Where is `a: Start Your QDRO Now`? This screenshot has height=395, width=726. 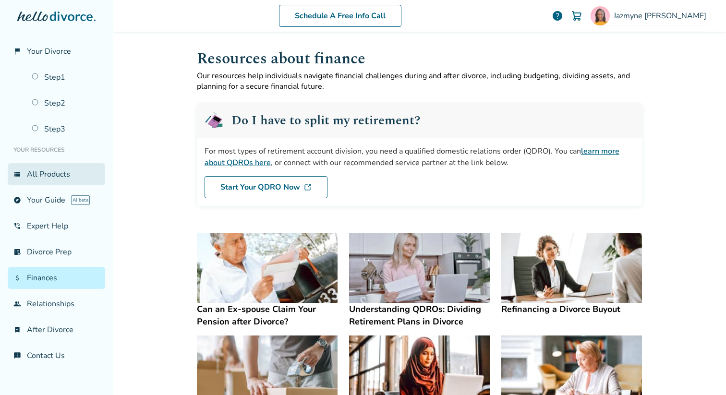 a: Start Your QDRO Now is located at coordinates (266, 187).